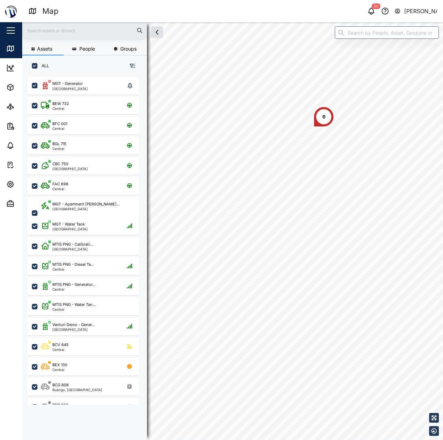 This screenshot has width=443, height=440. I want to click on div: MGT - Water Tank, so click(69, 224).